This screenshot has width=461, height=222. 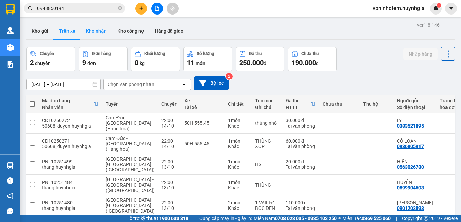 What do you see at coordinates (10, 9) in the screenshot?
I see `img: logo-vxr` at bounding box center [10, 9].